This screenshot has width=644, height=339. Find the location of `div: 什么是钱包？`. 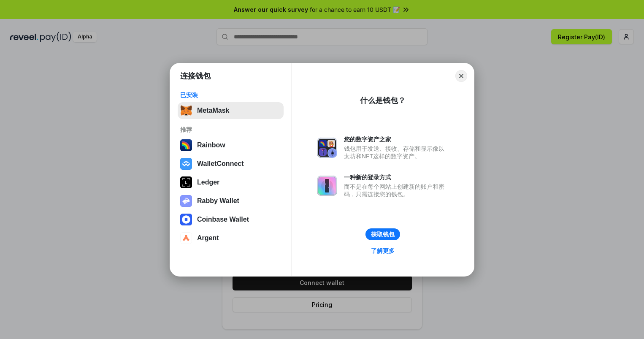

div: 什么是钱包？ is located at coordinates (383, 101).